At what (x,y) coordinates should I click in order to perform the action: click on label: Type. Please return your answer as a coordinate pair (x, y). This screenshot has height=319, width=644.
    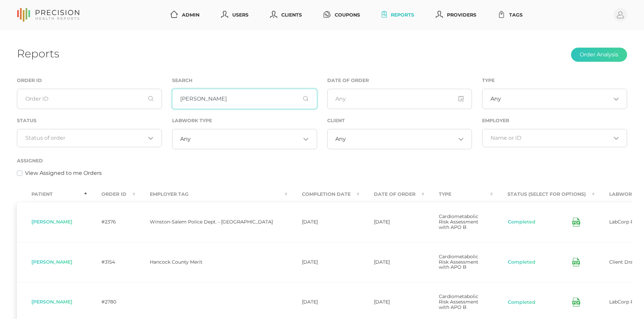
    Looking at the image, I should click on (488, 81).